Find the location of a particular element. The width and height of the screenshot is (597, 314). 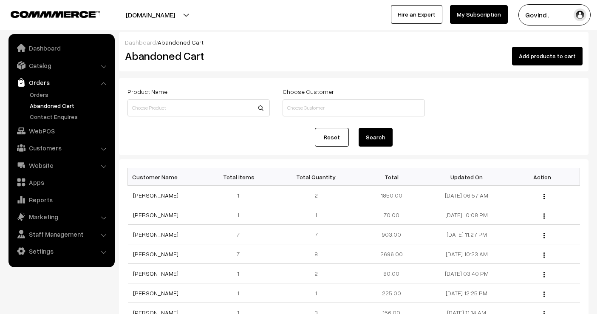

a: COMMMERCE is located at coordinates (48, 14).